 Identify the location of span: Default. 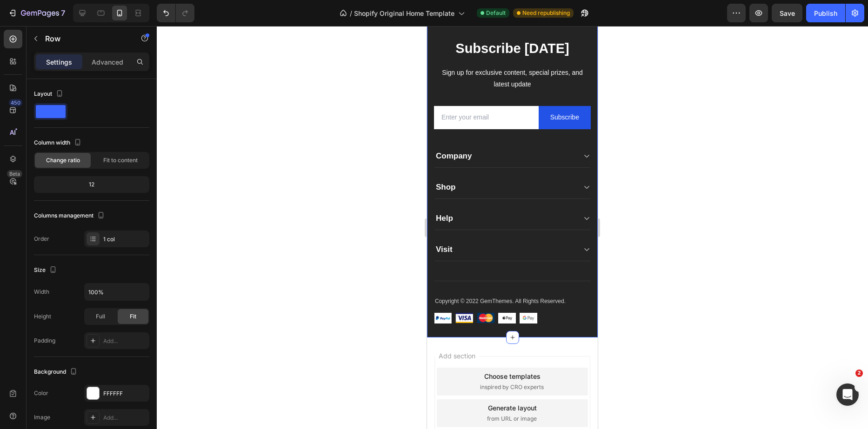
(496, 13).